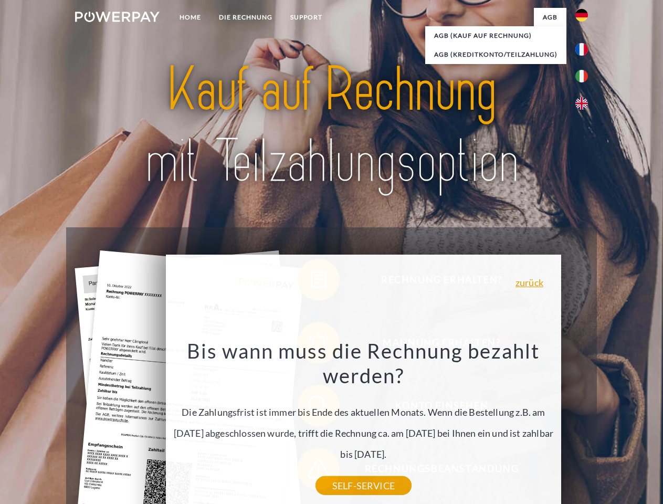  I want to click on a: agb, so click(550, 17).